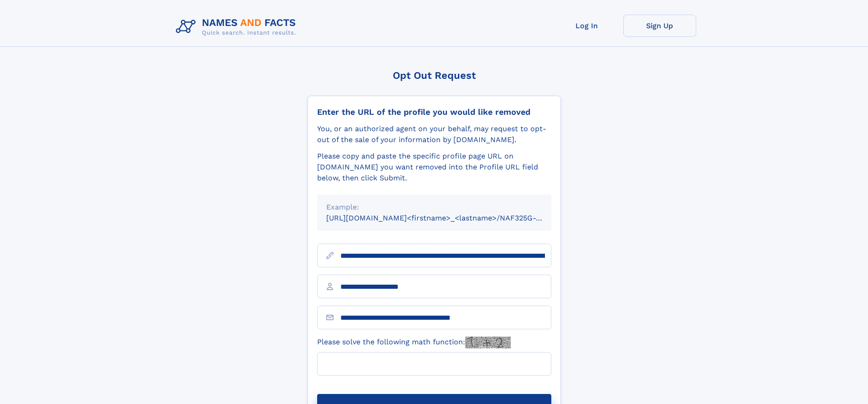 This screenshot has height=404, width=868. Describe the element at coordinates (434, 134) in the screenshot. I see `div: You, or an authorized agent on your behalf, may request to opt-out of the sale of your informatio...` at that location.